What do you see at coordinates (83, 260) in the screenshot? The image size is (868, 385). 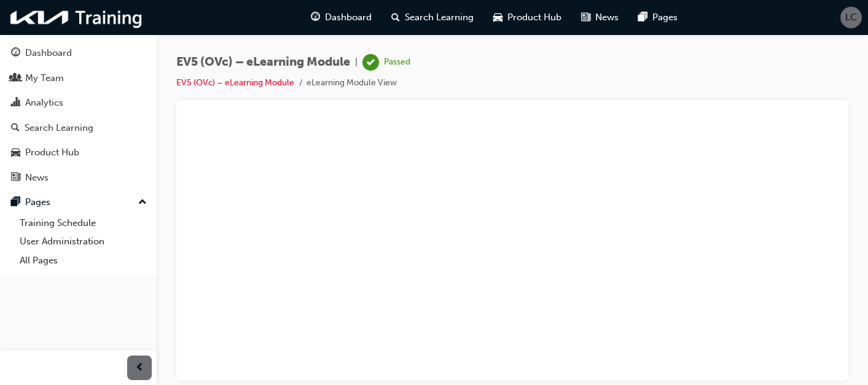 I see `a: All Pages` at bounding box center [83, 260].